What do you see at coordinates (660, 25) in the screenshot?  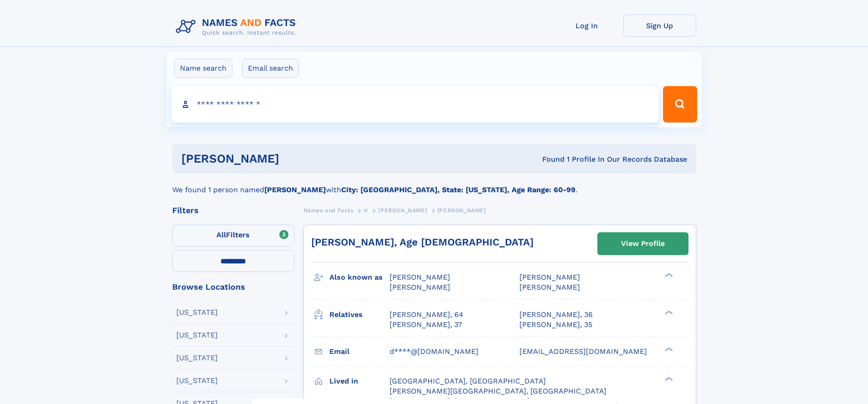 I see `a: Sign Up` at bounding box center [660, 25].